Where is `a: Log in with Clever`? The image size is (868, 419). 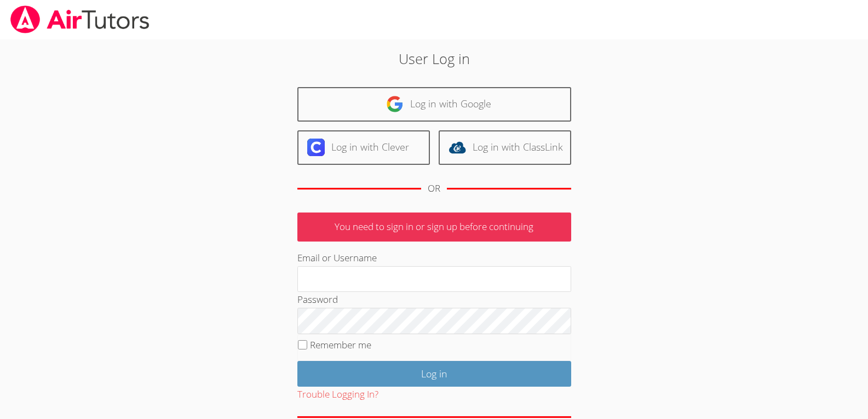
a: Log in with Clever is located at coordinates (364, 147).